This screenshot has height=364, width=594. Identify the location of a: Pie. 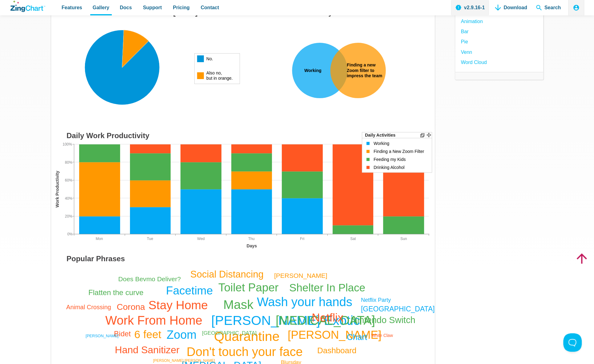
(465, 42).